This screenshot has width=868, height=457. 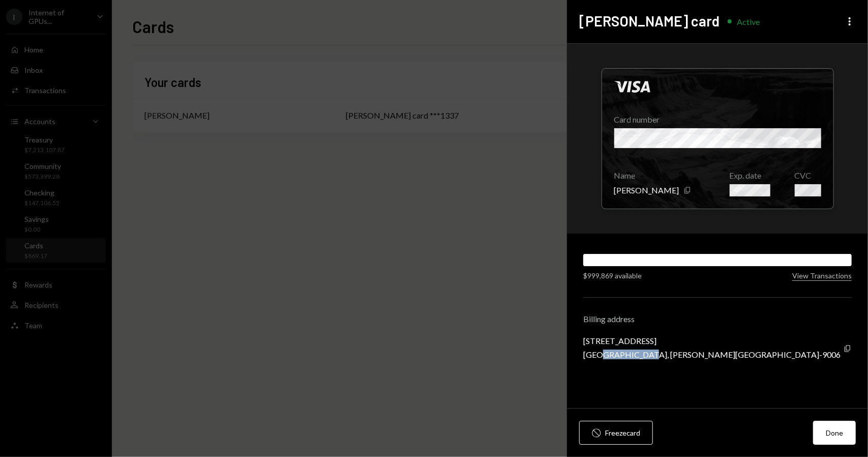 I want to click on button: Freezecard, so click(x=616, y=433).